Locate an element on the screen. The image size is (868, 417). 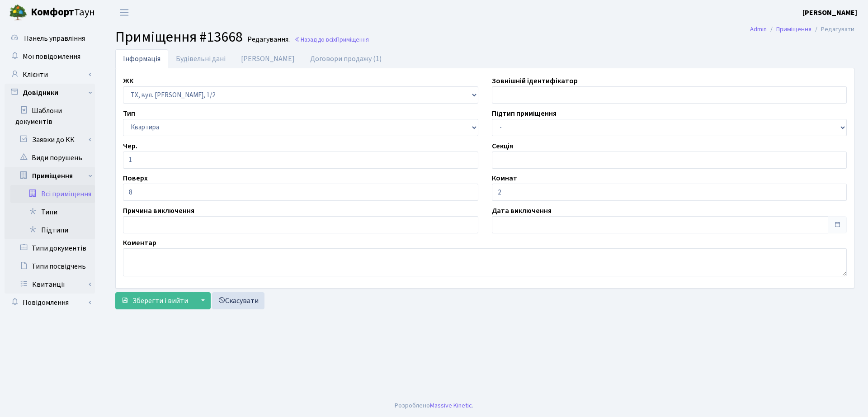
a: Скасувати is located at coordinates (238, 301).